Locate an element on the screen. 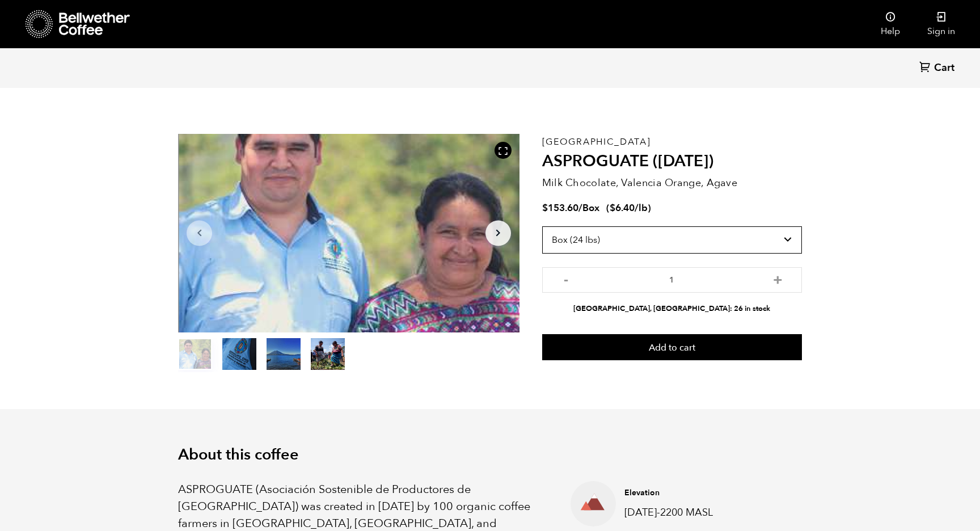 This screenshot has width=980, height=531. span: /lb is located at coordinates (641, 208).